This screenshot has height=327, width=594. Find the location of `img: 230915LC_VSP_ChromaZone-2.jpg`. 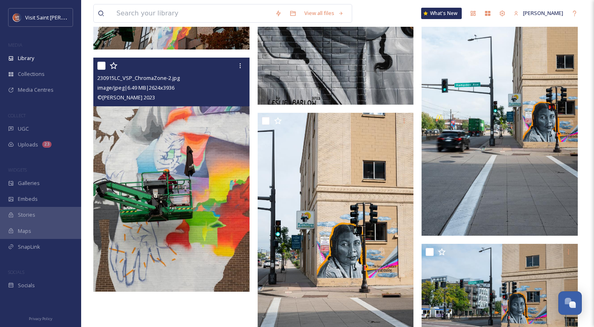

img: 230915LC_VSP_ChromaZone-2.jpg is located at coordinates (171, 175).